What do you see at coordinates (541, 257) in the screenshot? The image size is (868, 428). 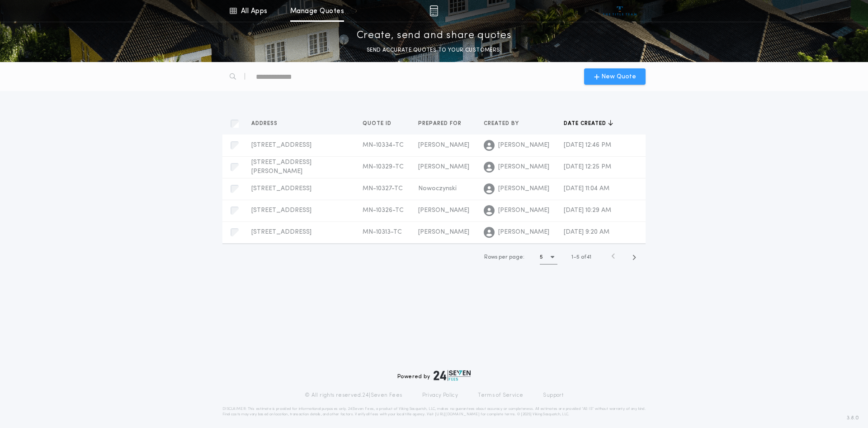 I see `h1: 5` at bounding box center [541, 257].